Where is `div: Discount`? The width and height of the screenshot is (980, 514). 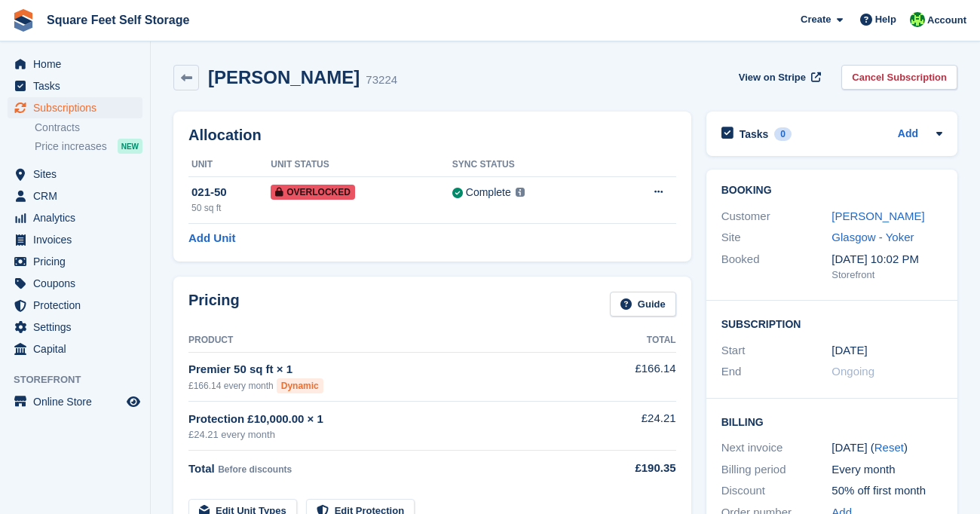
div: Discount is located at coordinates (776, 491).